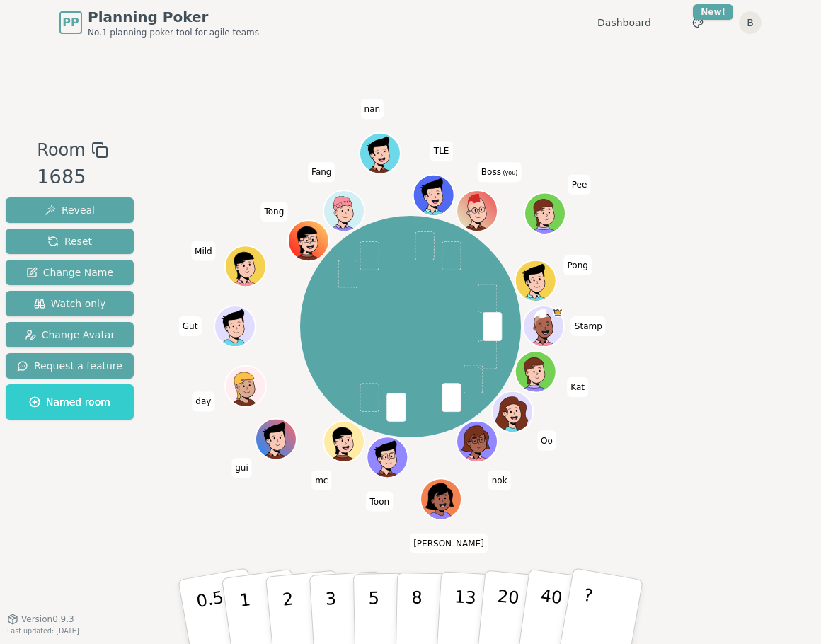 This screenshot has height=644, width=821. Describe the element at coordinates (477, 211) in the screenshot. I see `button: Click to change your avatar` at that location.